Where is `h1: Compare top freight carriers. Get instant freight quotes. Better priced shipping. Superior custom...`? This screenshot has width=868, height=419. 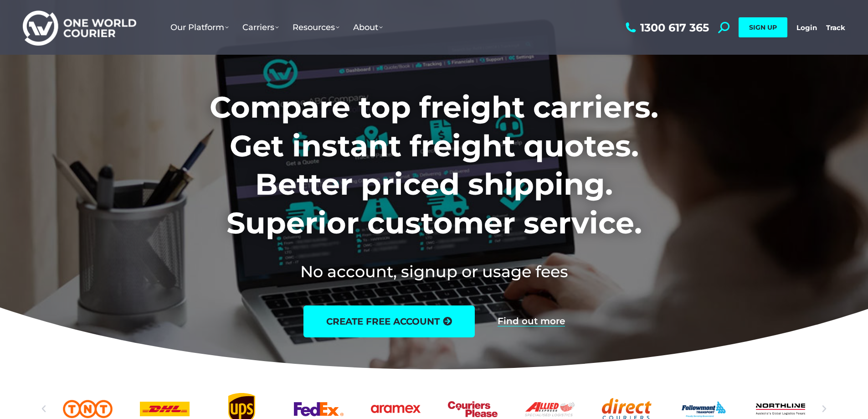
h1: Compare top freight carriers. Get instant freight quotes. Better priced shipping. Superior custom... is located at coordinates (433, 165).